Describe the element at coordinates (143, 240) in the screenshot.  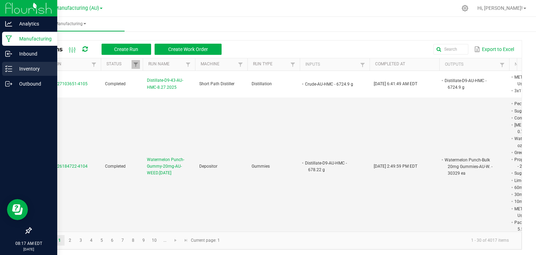
I see `a: Page 9` at that location.